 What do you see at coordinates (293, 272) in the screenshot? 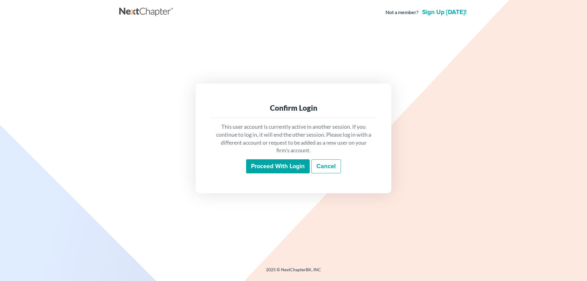
I see `div: 2025 © NextChapterBK, INC` at bounding box center [293, 272].